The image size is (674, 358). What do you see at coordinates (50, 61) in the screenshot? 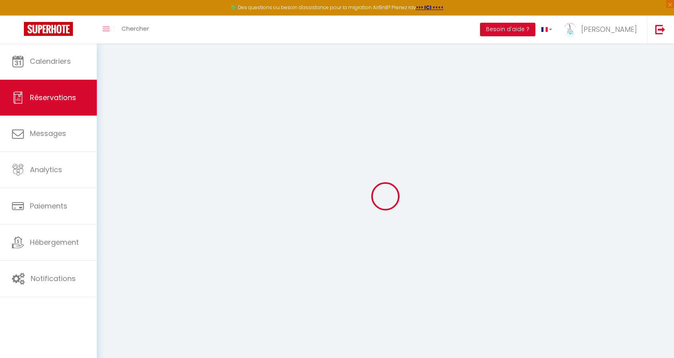
I see `span: Calendriers` at bounding box center [50, 61].